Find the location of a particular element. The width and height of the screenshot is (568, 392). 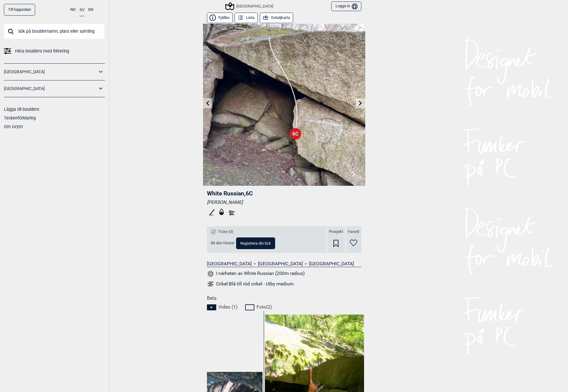

span: Ticks (0) is located at coordinates (226, 232).